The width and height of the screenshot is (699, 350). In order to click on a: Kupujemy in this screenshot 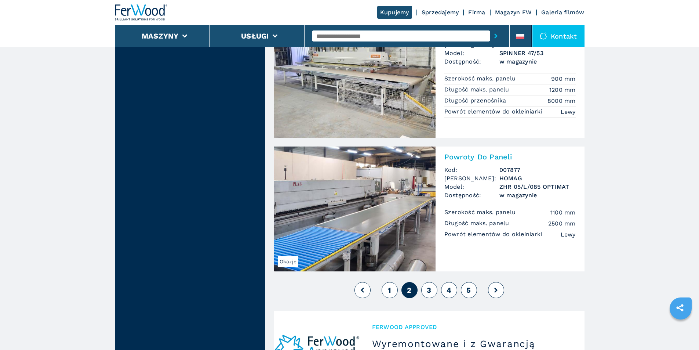, I will do `click(395, 12)`.